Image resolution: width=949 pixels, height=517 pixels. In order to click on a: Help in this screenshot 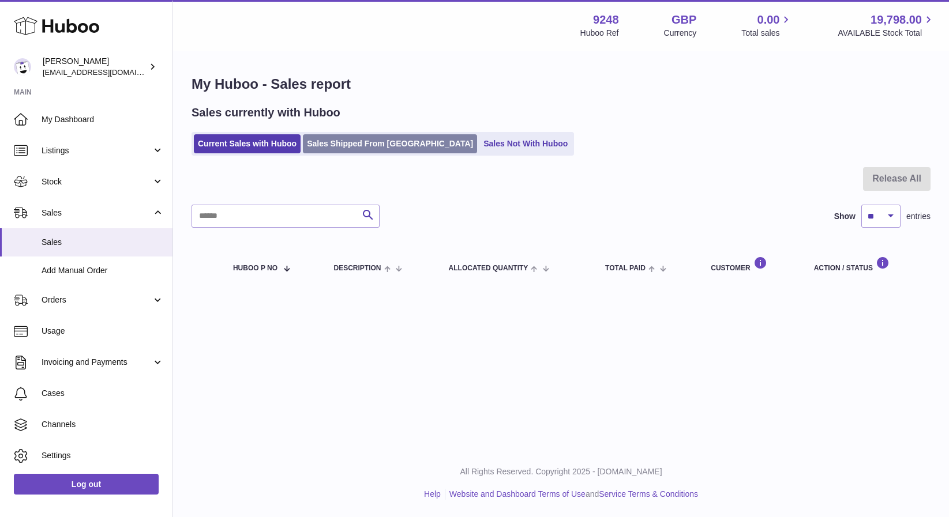, I will do `click(432, 494)`.